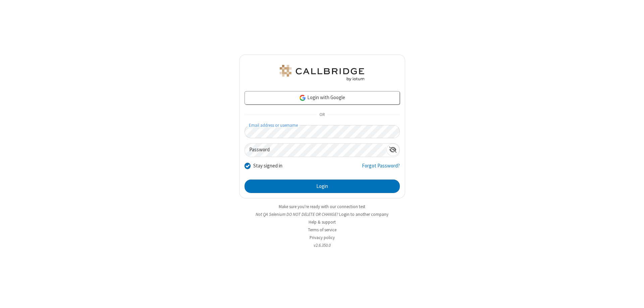  Describe the element at coordinates (393, 149) in the screenshot. I see `div: Show password` at that location.